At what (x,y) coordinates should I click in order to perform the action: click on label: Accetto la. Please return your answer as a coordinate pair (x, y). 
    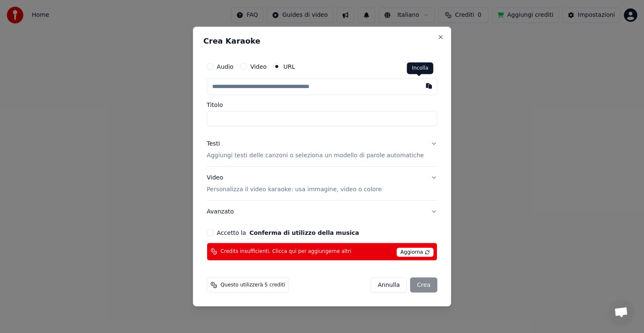
    Looking at the image, I should click on (287, 232).